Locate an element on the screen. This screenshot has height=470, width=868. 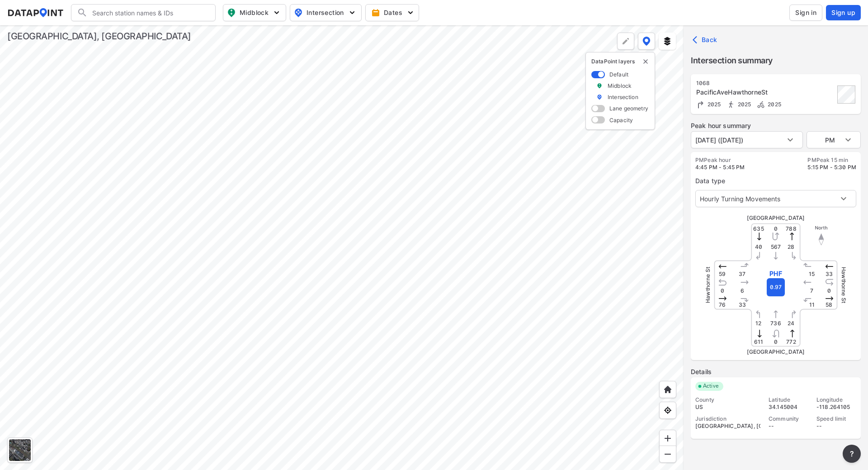
button: Back is located at coordinates (705, 40).